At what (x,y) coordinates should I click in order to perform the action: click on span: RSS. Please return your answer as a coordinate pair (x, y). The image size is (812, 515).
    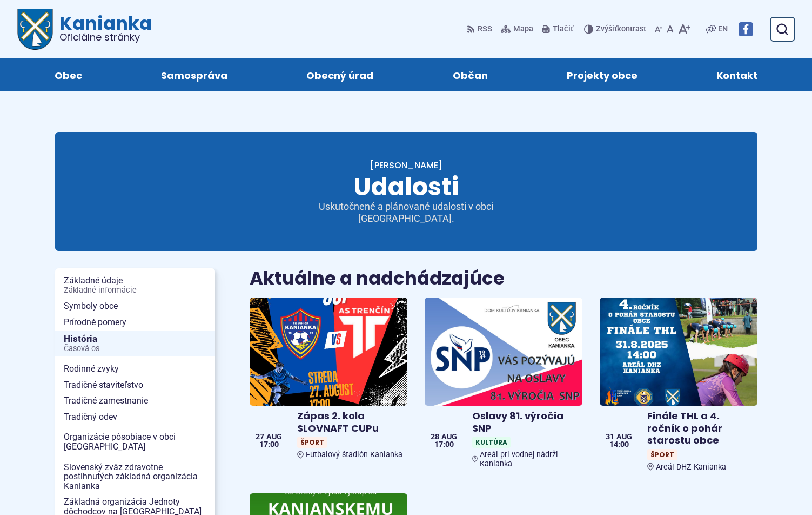
    Looking at the image, I should click on (485, 29).